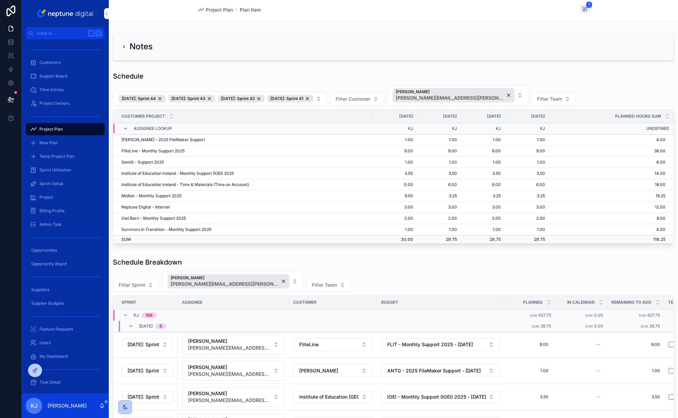 This screenshot has height=418, width=678. I want to click on span: Planned, so click(533, 302).